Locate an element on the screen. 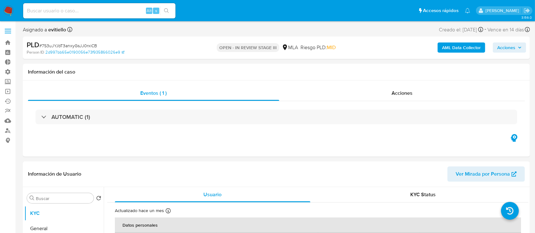 The image size is (535, 233). input: Buscar is located at coordinates (63, 199).